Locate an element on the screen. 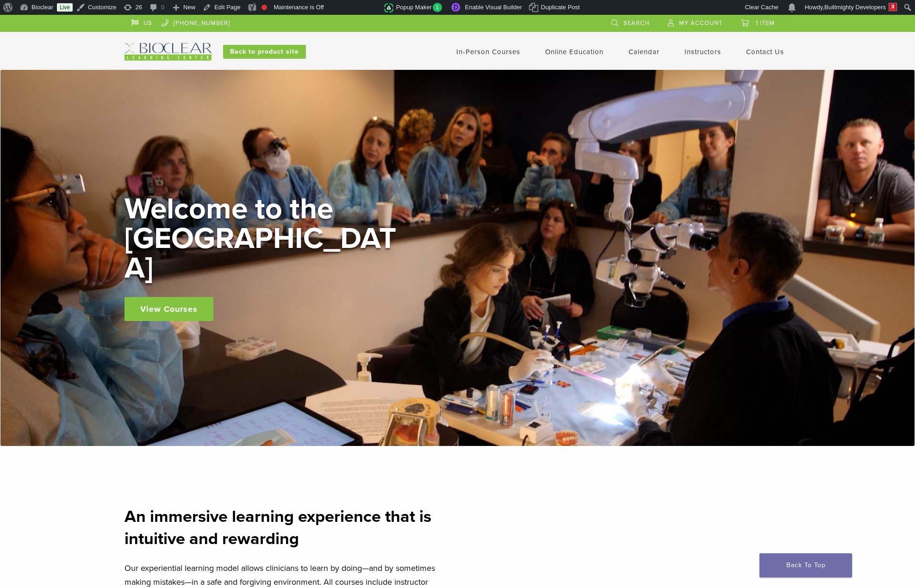 The image size is (915, 588). a: Online Education is located at coordinates (574, 52).